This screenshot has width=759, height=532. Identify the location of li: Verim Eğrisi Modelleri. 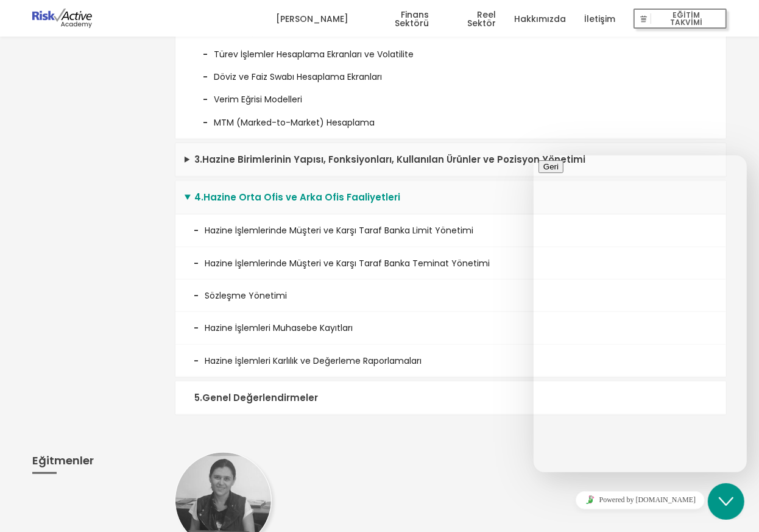
(451, 94).